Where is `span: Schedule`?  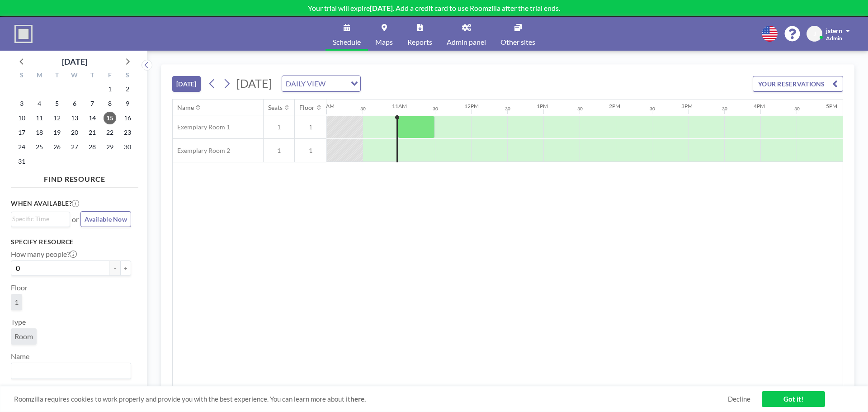 span: Schedule is located at coordinates (346, 42).